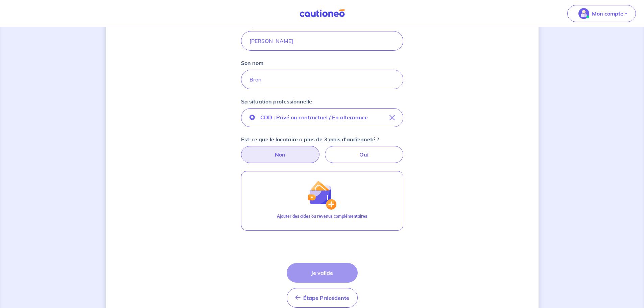 The image size is (644, 308). I want to click on label: Non, so click(280, 154).